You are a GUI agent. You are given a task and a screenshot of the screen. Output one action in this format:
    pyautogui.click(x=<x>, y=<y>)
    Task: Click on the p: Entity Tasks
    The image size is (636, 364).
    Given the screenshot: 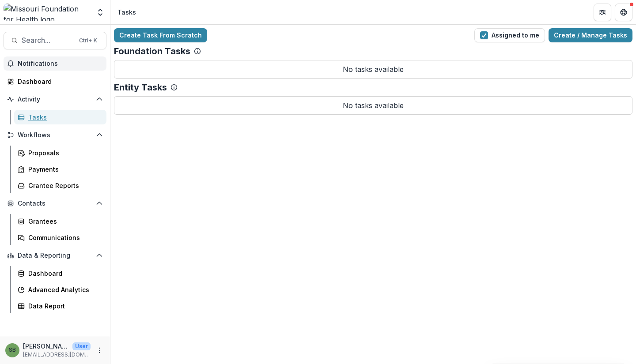 What is the action you would take?
    pyautogui.click(x=141, y=87)
    